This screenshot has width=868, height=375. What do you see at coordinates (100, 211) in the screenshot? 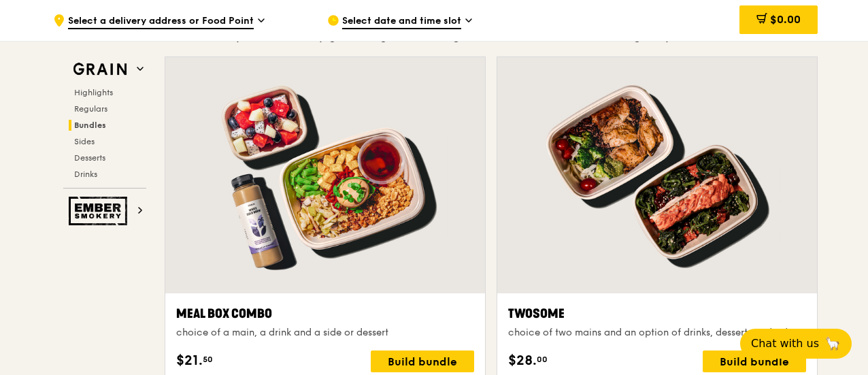
I see `img: Ember Smokery web logo` at bounding box center [100, 211].